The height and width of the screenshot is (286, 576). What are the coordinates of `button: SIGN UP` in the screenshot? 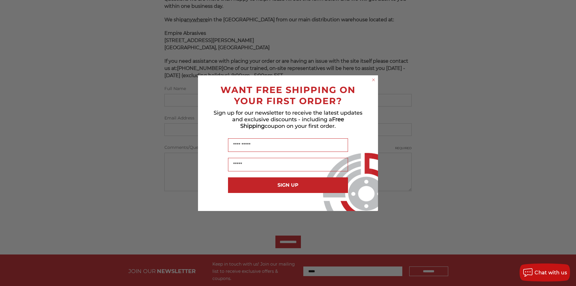 It's located at (288, 185).